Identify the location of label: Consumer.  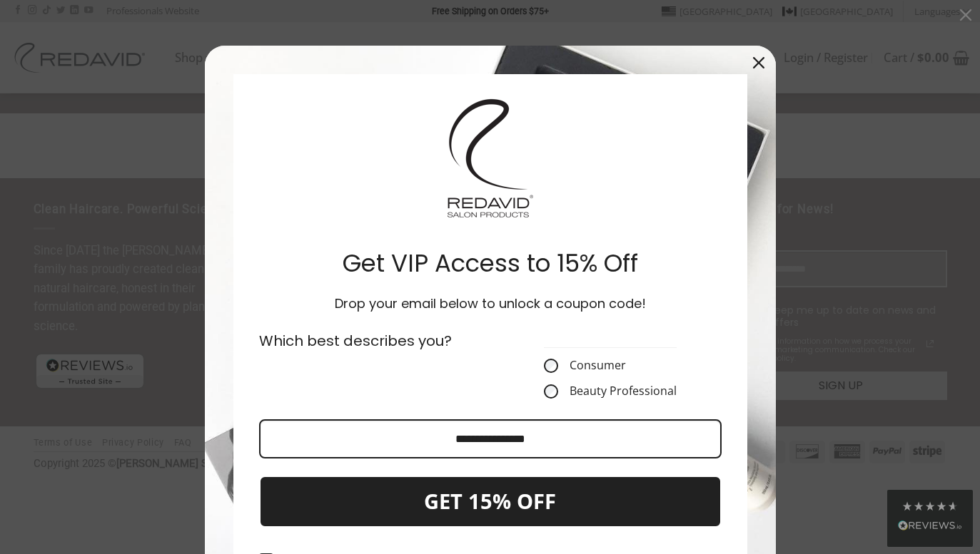
(611, 366).